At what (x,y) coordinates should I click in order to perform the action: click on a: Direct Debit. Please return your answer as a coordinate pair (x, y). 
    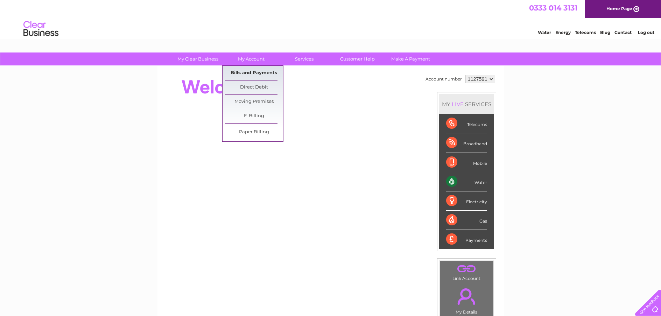
    Looking at the image, I should click on (254, 87).